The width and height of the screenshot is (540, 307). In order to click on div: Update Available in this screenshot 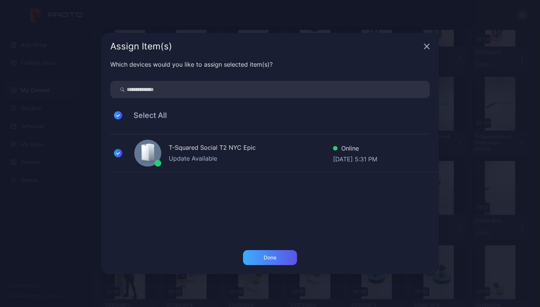, I will do `click(251, 158)`.